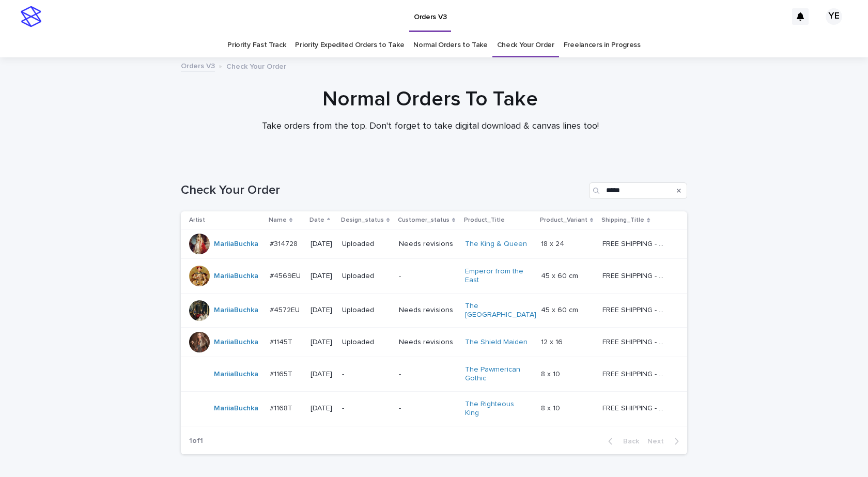  Describe the element at coordinates (349, 45) in the screenshot. I see `a: Priority Expedited Orders to Take` at that location.